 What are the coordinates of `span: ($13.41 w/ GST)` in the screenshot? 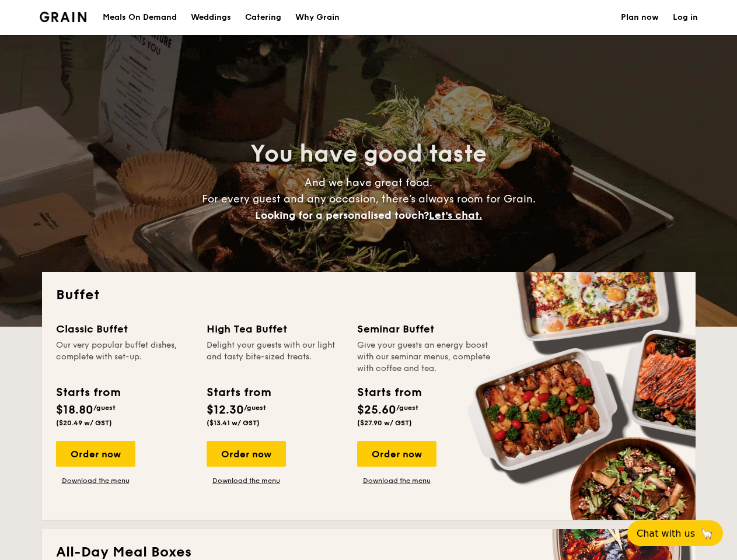 It's located at (233, 423).